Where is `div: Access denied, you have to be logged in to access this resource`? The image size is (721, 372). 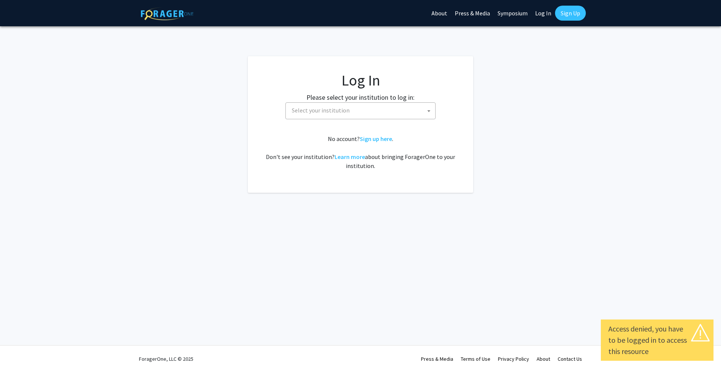
div: Access denied, you have to be logged in to access this resource is located at coordinates (657, 340).